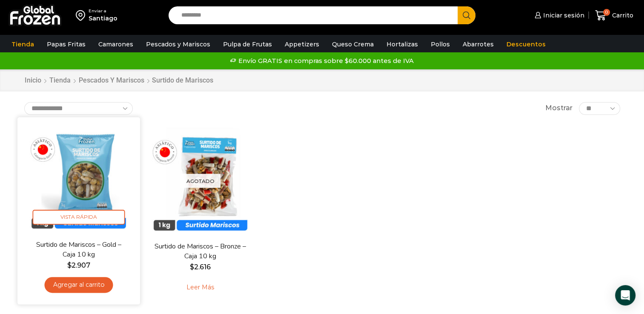  I want to click on img: address-field-icon.svg, so click(82, 15).